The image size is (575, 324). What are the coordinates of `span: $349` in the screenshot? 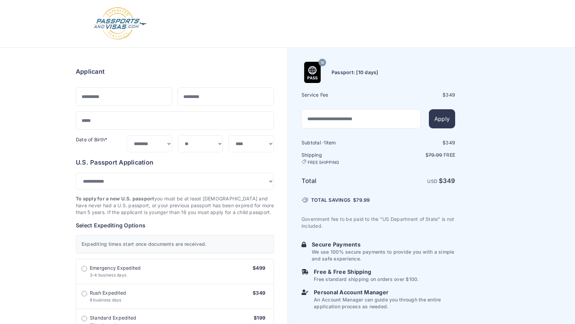 It's located at (259, 293).